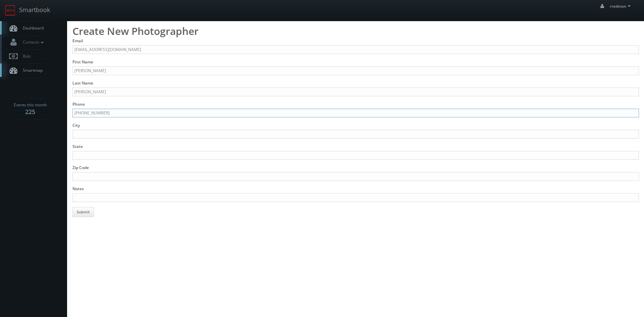  I want to click on span: rredmon, so click(621, 6).